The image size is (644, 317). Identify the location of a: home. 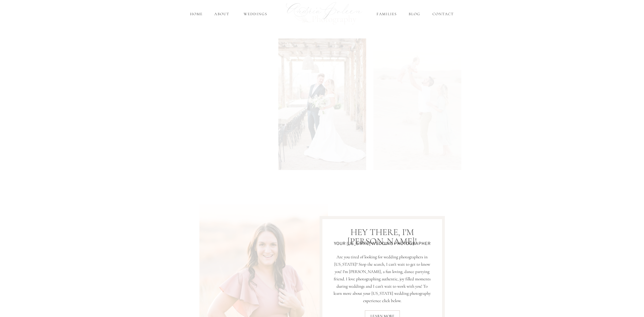
(196, 14).